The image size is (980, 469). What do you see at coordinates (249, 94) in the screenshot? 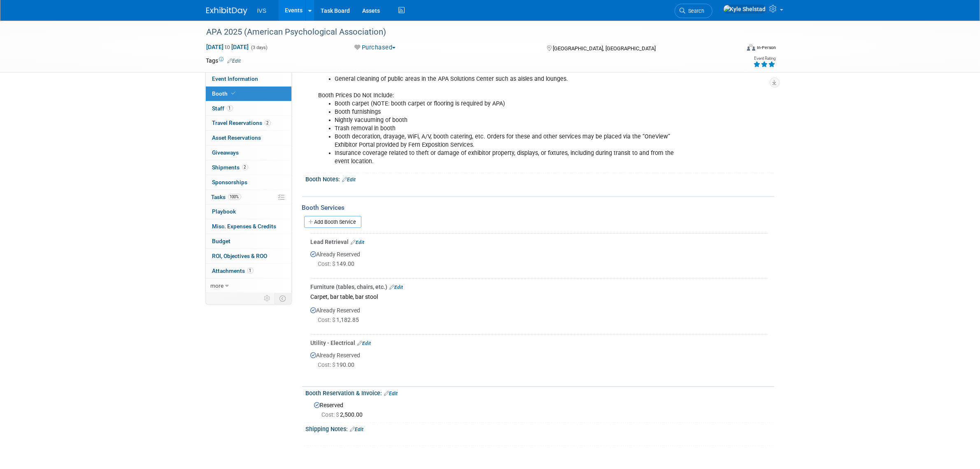
I see `a: Booth` at bounding box center [249, 94].